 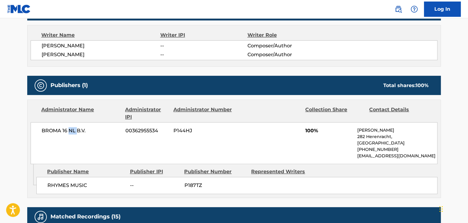 What do you see at coordinates (335, 114) in the screenshot?
I see `div: Collection Share` at bounding box center [335, 114].